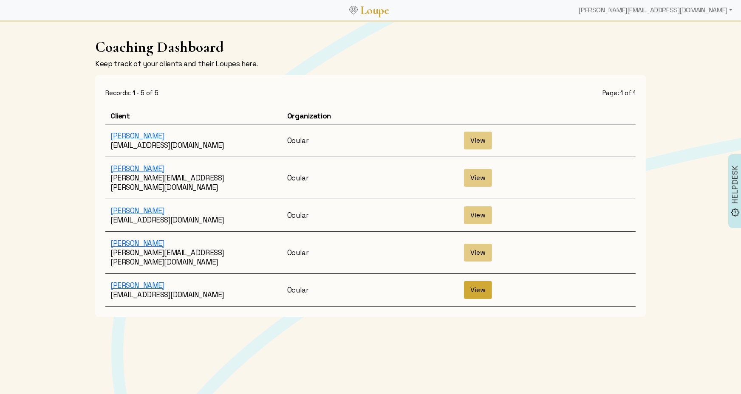  What do you see at coordinates (371, 64) in the screenshot?
I see `p: Keep track of your clients and their Loupes here.` at bounding box center [371, 64].